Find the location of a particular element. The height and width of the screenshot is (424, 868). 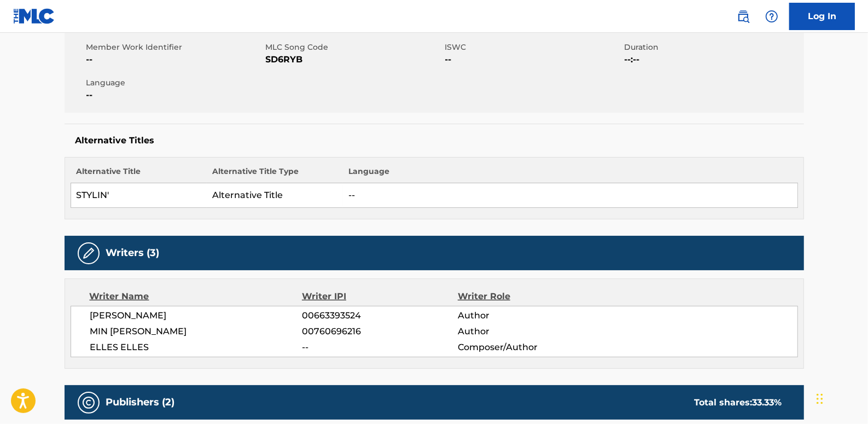

span: ELLES ELLES is located at coordinates (196, 347).